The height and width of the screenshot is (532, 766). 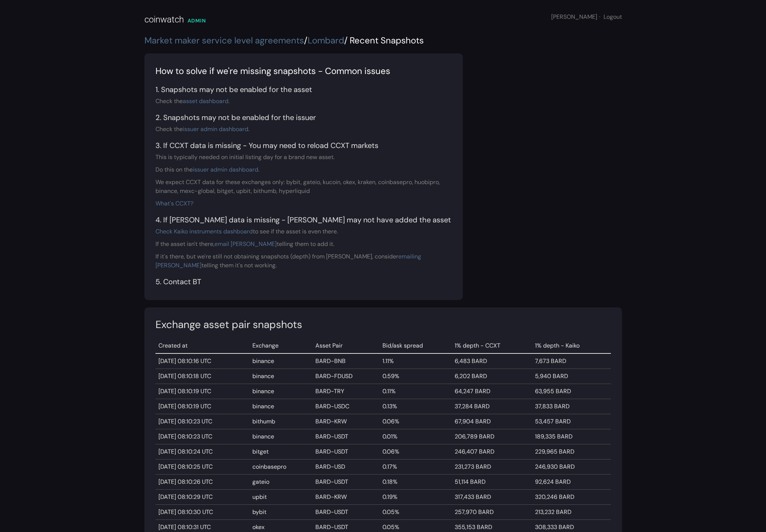 I want to click on a: What's CCXT?, so click(x=174, y=204).